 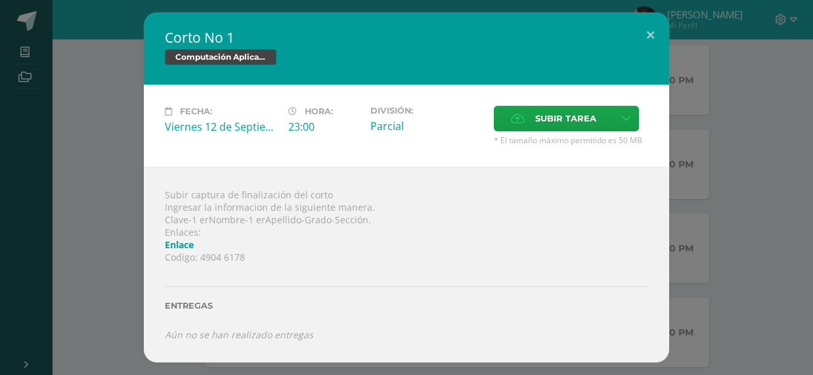 What do you see at coordinates (650, 35) in the screenshot?
I see `button: Close (Esc)` at bounding box center [650, 35].